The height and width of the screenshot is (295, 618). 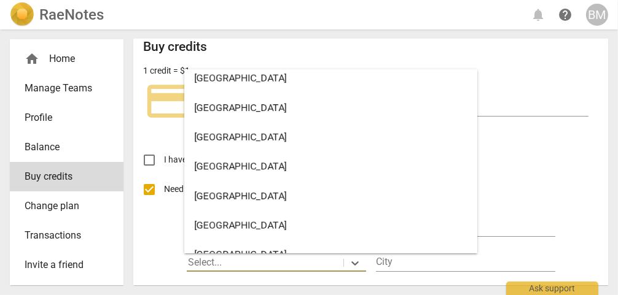 I want to click on p: 1 credit = $1, so click(x=166, y=71).